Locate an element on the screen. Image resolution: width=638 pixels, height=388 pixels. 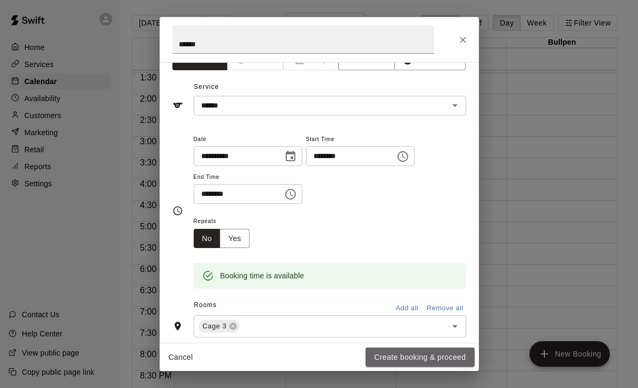
span: Repeats is located at coordinates (226, 221).